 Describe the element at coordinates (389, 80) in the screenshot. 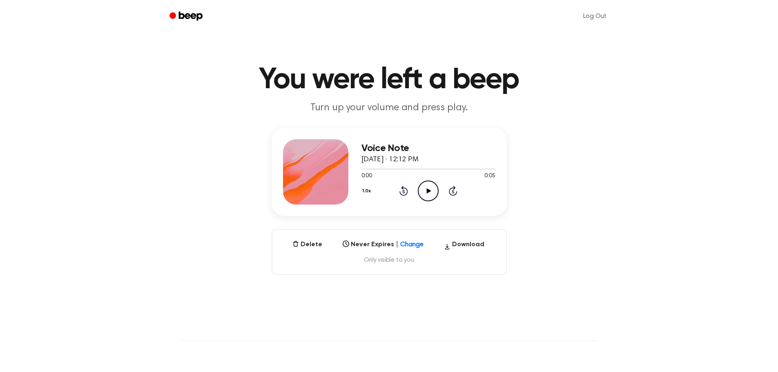

I see `h1: You were left a beep` at that location.